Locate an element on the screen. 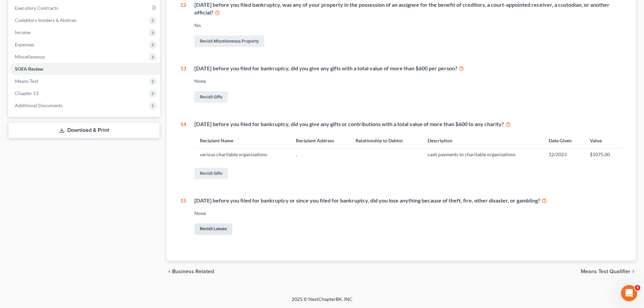 This screenshot has width=644, height=308. span: Additional Documents is located at coordinates (39, 105).